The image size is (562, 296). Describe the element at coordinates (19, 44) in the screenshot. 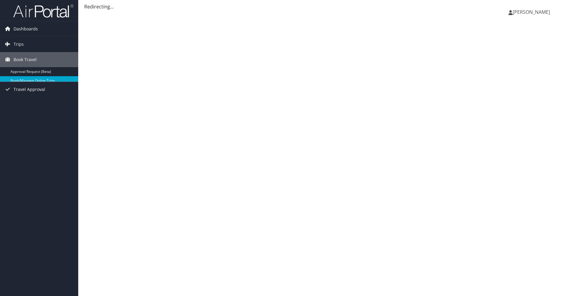

I see `span: Trips` at that location.